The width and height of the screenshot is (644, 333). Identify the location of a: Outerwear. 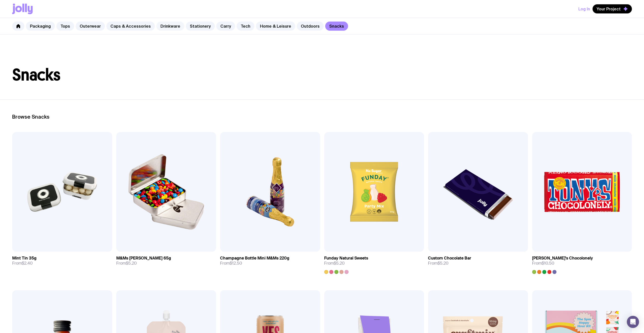
(90, 26).